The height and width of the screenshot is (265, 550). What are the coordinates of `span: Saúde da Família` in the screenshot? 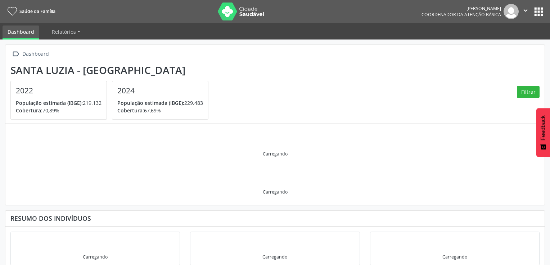 It's located at (37, 11).